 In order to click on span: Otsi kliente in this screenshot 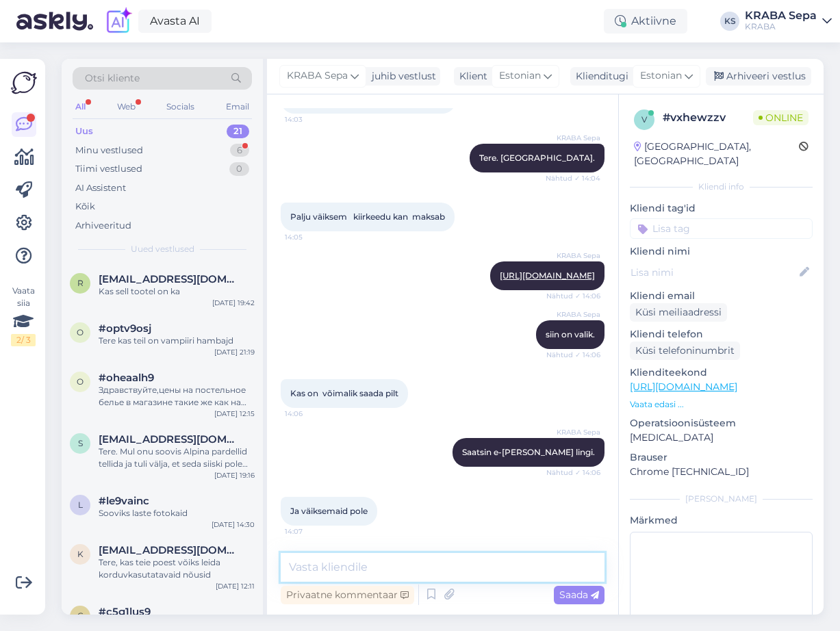, I will do `click(113, 78)`.